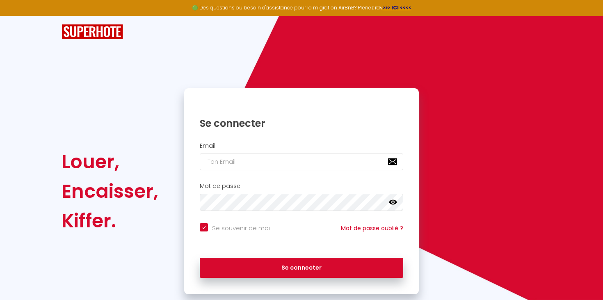 The image size is (603, 300). I want to click on strong: >>> ICI <<<<, so click(397, 7).